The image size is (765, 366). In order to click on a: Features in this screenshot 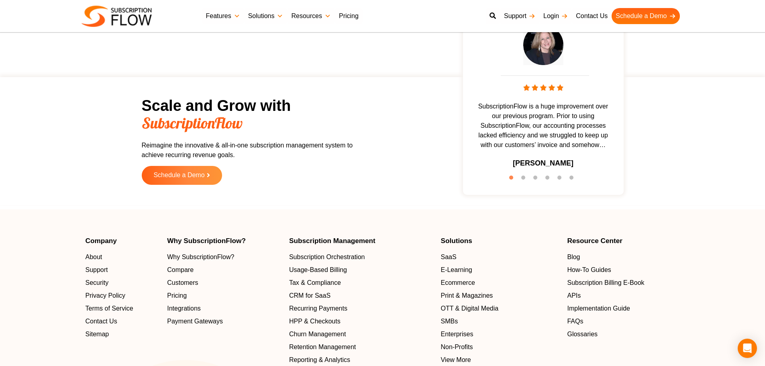, I will do `click(223, 16)`.